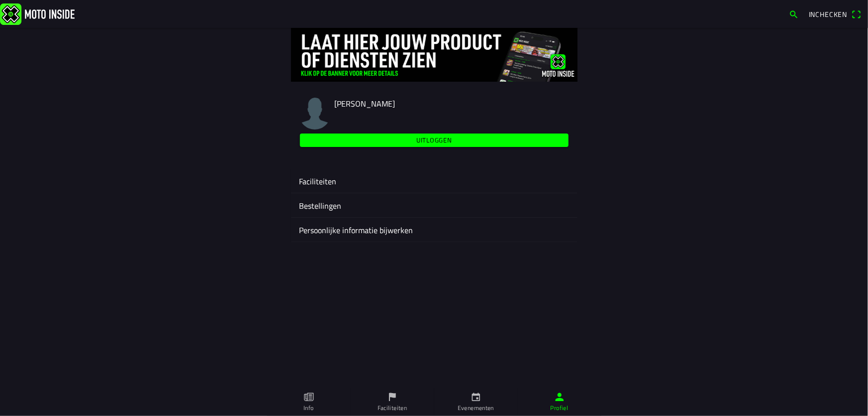 This screenshot has height=416, width=868. What do you see at coordinates (560, 397) in the screenshot?
I see `ion-icon: person` at bounding box center [560, 397].